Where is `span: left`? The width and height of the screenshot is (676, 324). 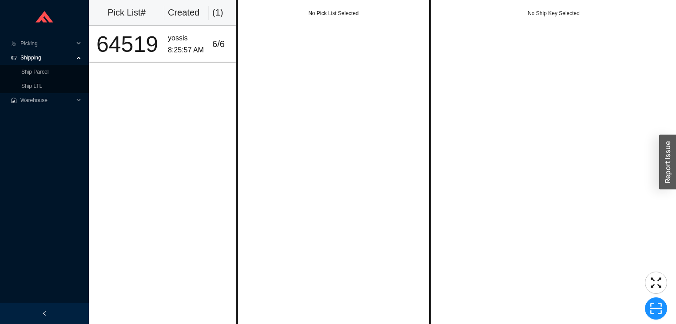
span: left is located at coordinates (44, 313).